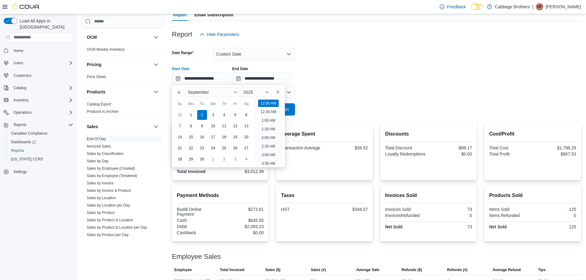 This screenshot has width=586, height=280. Describe the element at coordinates (20, 172) in the screenshot. I see `span: Settings` at that location.